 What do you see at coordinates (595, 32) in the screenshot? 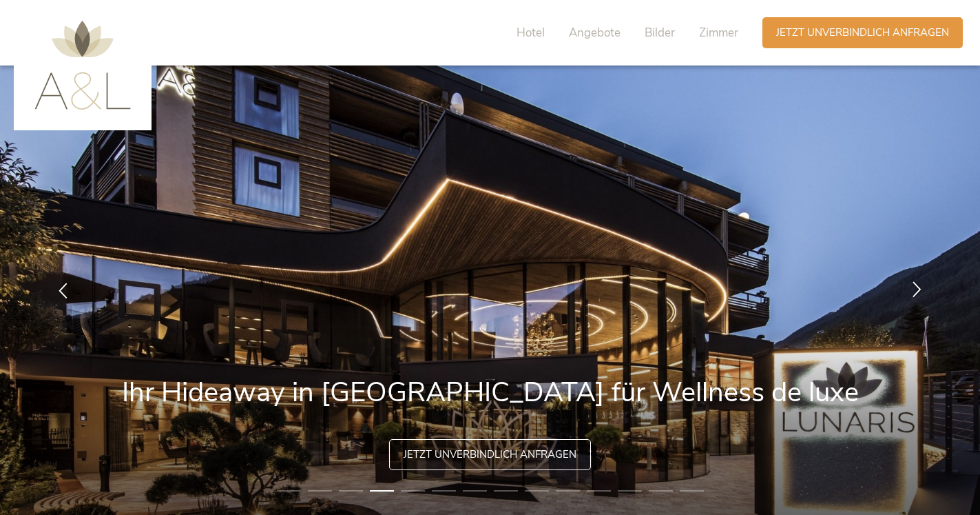
I see `span: Angebote` at bounding box center [595, 32].